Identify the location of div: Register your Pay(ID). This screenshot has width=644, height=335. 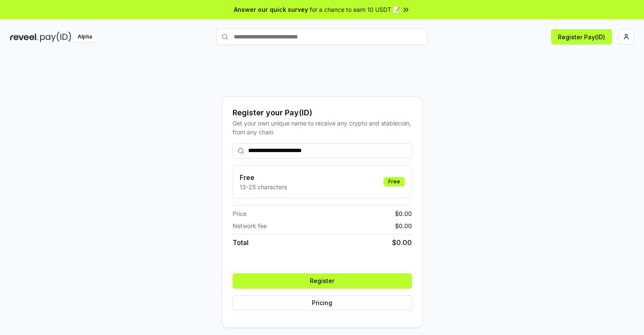
(322, 113).